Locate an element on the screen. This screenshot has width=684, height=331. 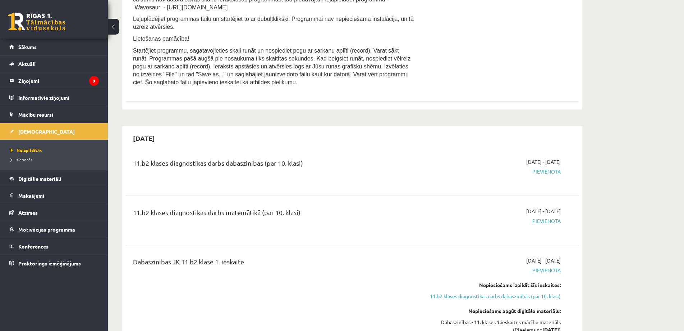
a: Aktuāli is located at coordinates (54, 64).